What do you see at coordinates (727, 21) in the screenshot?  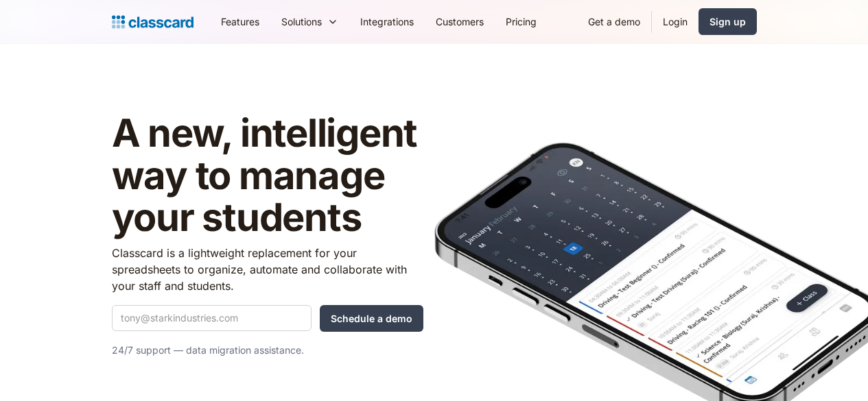 I see `a: Sign up` at bounding box center [727, 21].